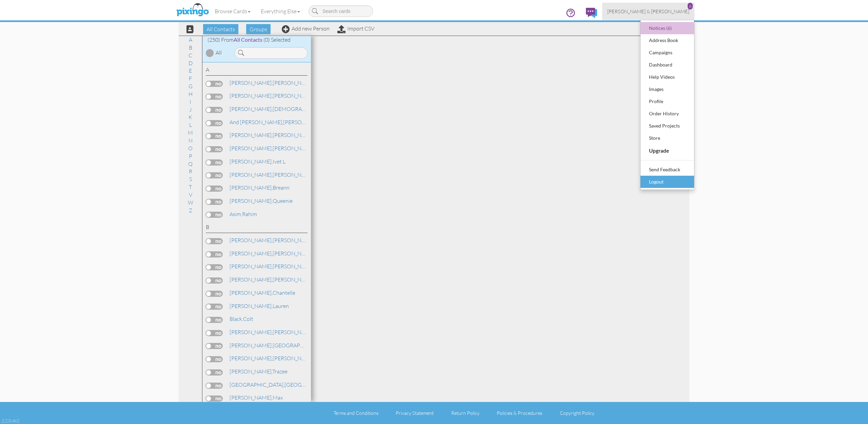 The image size is (868, 424). I want to click on div: Order History, so click(667, 114).